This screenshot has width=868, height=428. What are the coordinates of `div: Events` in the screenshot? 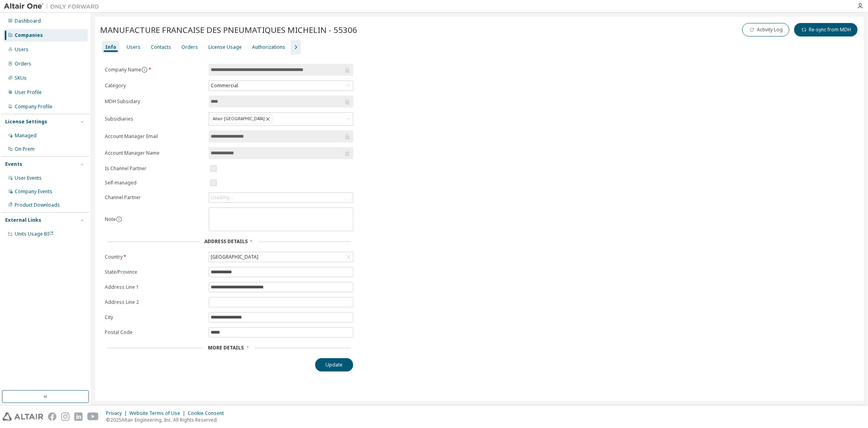 It's located at (14, 164).